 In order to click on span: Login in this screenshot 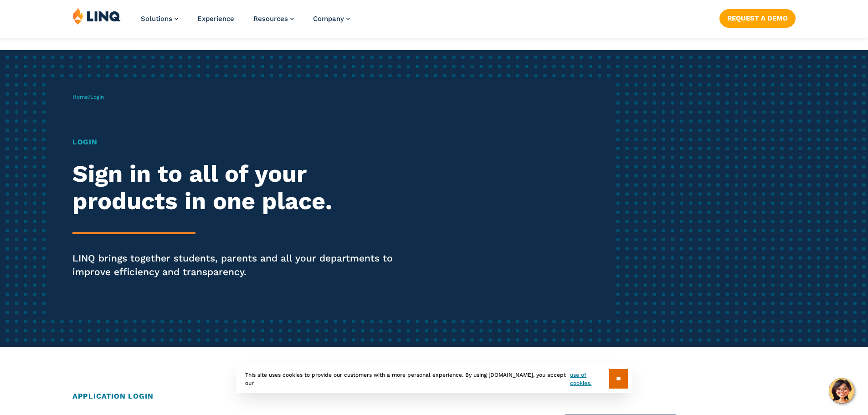, I will do `click(97, 97)`.